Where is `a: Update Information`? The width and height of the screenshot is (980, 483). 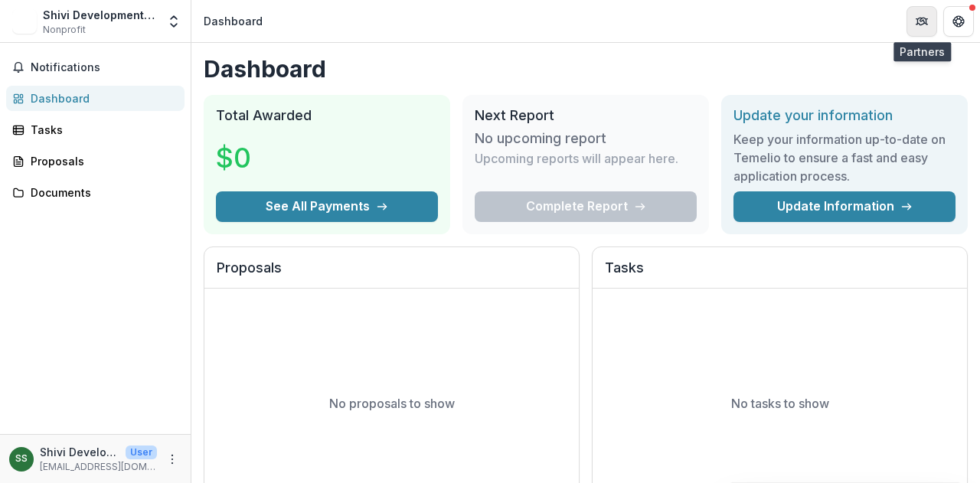
a: Update Information is located at coordinates (844, 207).